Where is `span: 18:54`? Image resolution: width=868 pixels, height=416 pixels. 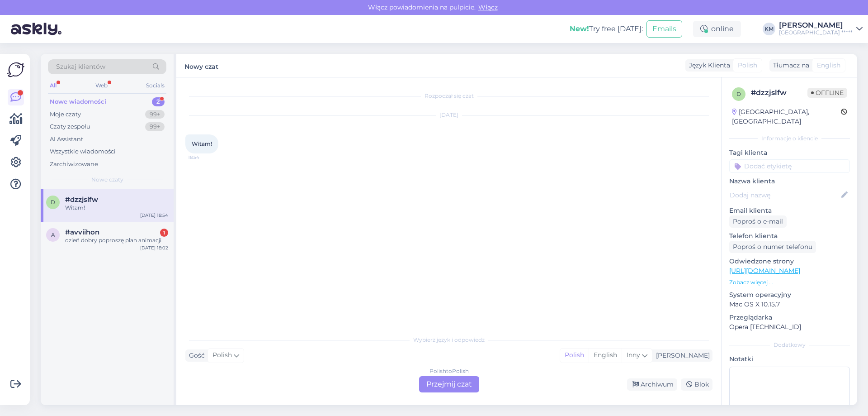
span: 18:54 is located at coordinates (205, 157).